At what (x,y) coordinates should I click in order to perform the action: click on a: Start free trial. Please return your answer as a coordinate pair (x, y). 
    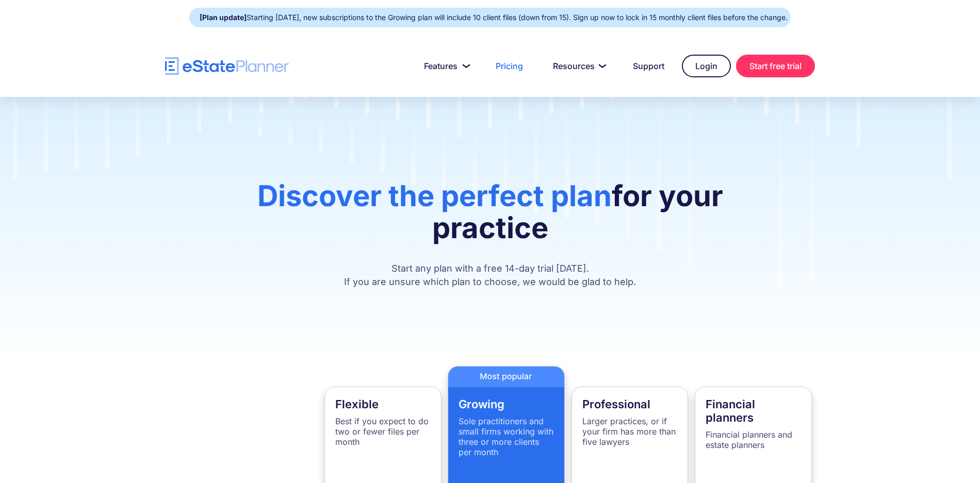
    Looking at the image, I should click on (775, 66).